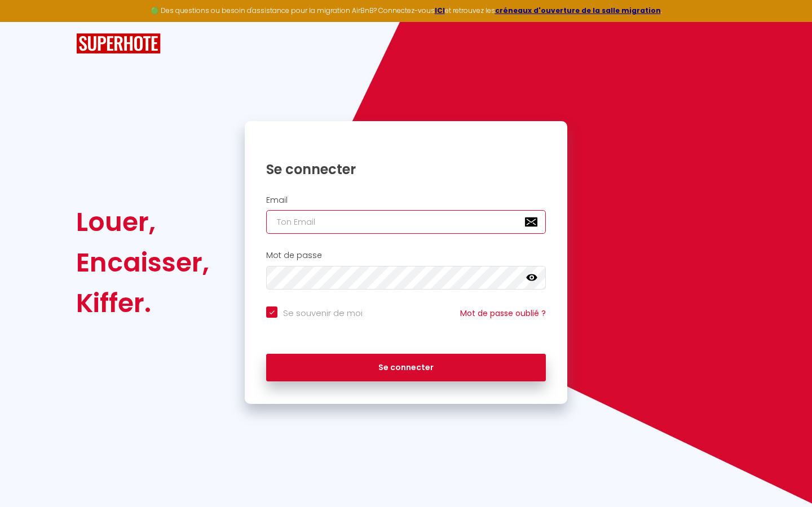 The width and height of the screenshot is (812, 507). What do you see at coordinates (440, 10) in the screenshot?
I see `a: ICI` at bounding box center [440, 10].